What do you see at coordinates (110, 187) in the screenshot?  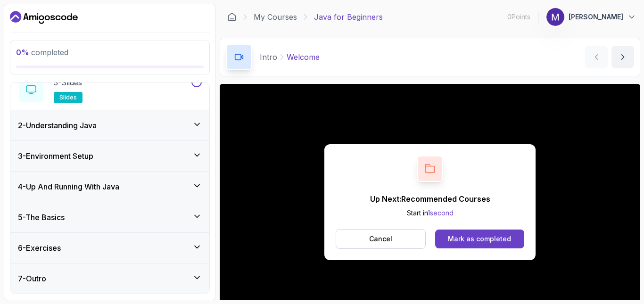 I see `button: 4-Up And Running With Java` at bounding box center [110, 187].